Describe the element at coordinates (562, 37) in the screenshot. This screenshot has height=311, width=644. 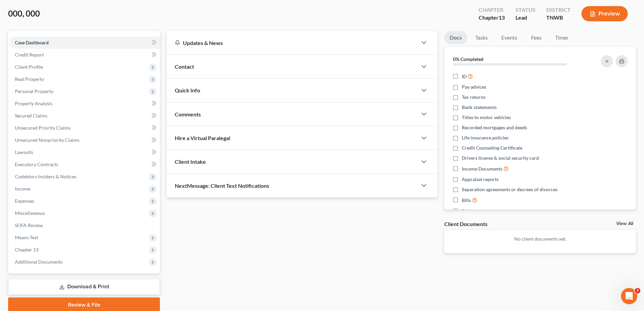
I see `a: Timer` at that location.